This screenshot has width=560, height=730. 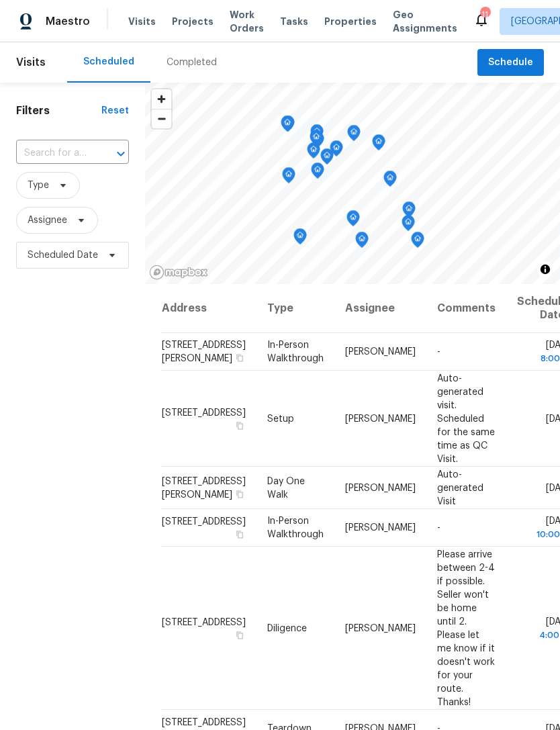 I want to click on button: Zoom out, so click(x=161, y=118).